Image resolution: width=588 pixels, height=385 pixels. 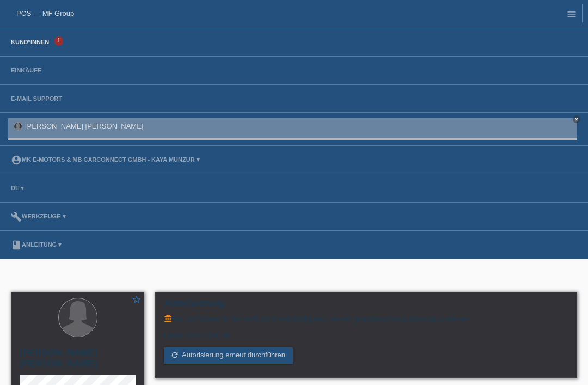 I want to click on i: account_balance, so click(x=168, y=318).